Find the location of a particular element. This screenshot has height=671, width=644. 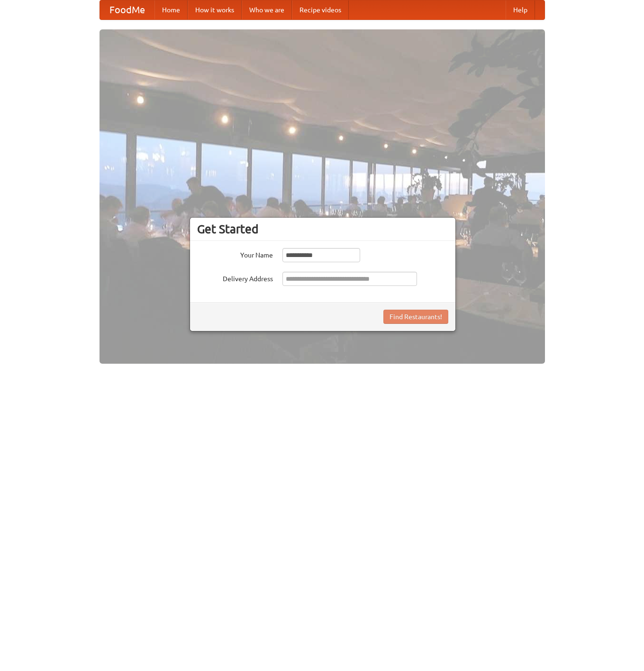

a: FoodMe is located at coordinates (127, 10).